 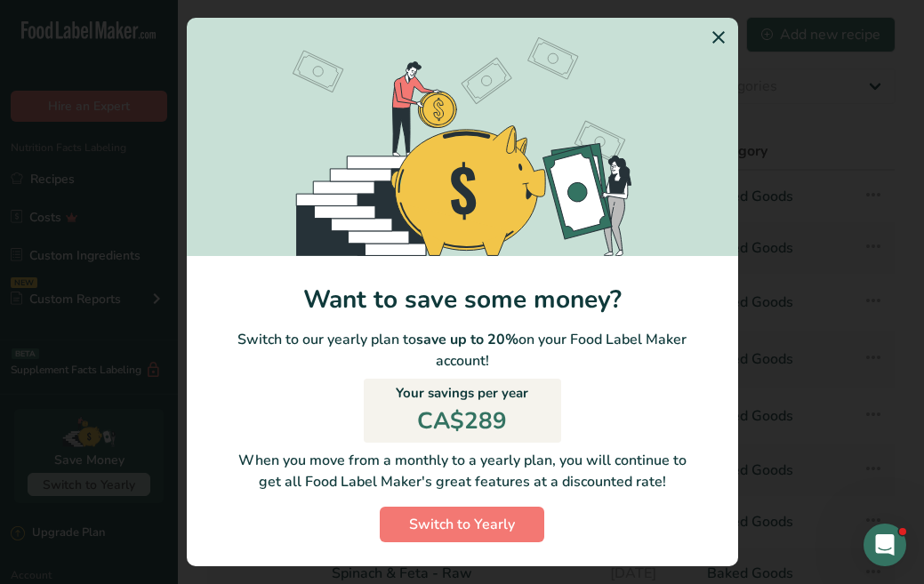 I want to click on b: save up to 20%, so click(x=466, y=340).